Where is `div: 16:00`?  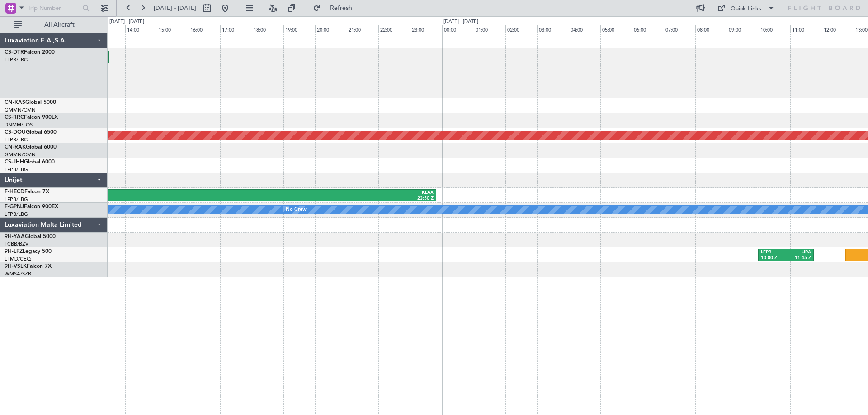 div: 16:00 is located at coordinates (204, 29).